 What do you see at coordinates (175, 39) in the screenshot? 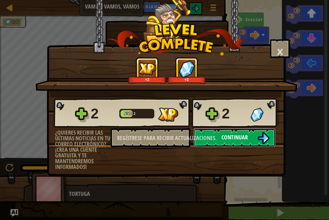
I see `img: level_complete.png` at bounding box center [175, 39].